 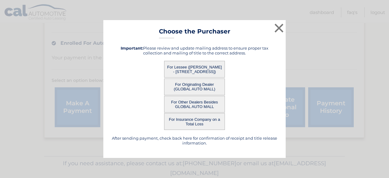 I want to click on button: For Other Dealers Besides GLOBAL AUTO MALL, so click(x=194, y=104).